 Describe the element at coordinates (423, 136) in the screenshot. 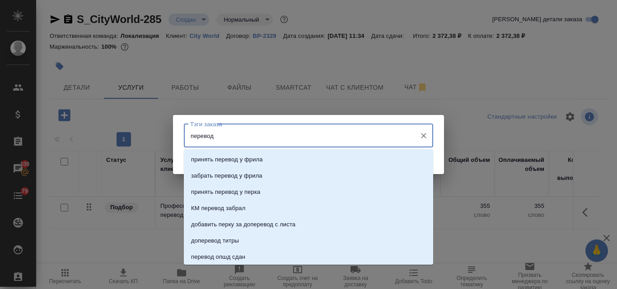

I see `button: Очистить` at that location.